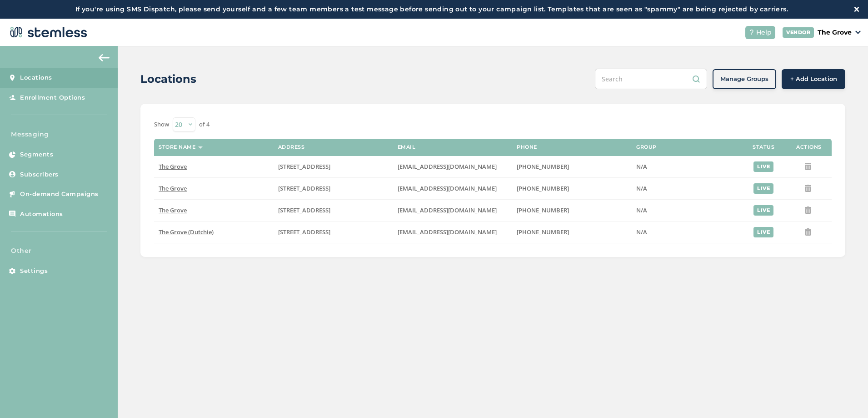 Image resolution: width=868 pixels, height=418 pixels. I want to click on img: icon-sort-1e1d7615.svg, so click(201, 148).